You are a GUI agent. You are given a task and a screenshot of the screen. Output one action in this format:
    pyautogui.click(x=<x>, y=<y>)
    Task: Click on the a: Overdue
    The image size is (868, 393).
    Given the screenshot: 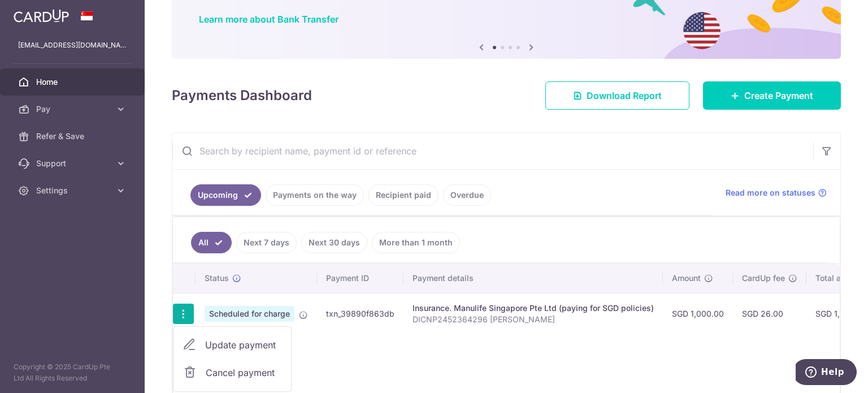 What is the action you would take?
    pyautogui.click(x=467, y=195)
    